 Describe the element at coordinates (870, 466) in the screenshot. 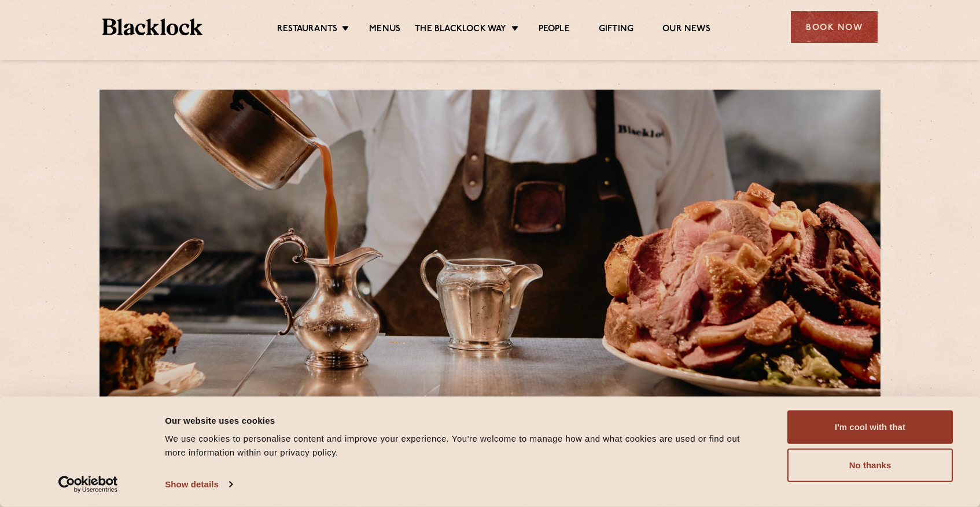

I see `button: No thanks` at that location.